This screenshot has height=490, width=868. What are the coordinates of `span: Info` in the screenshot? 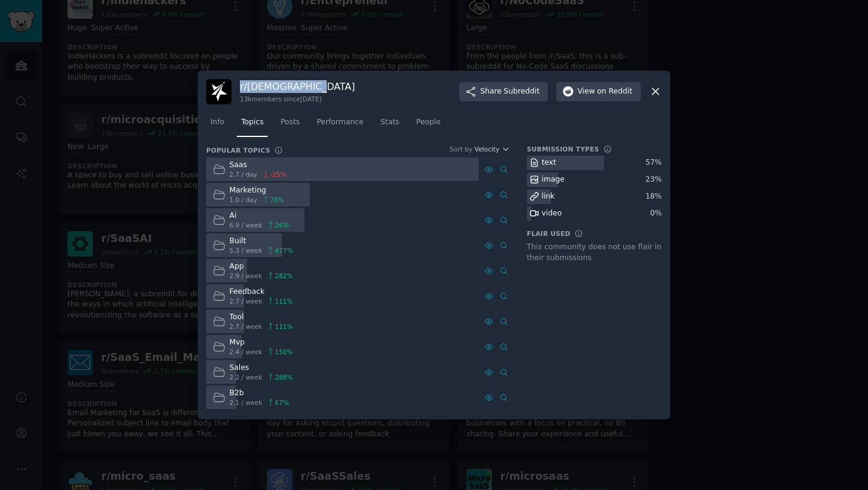 It's located at (217, 122).